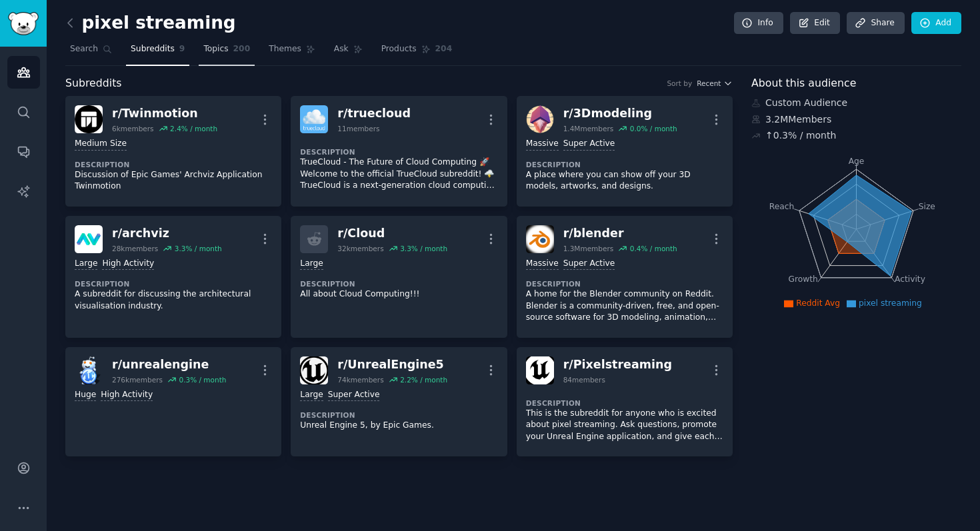 The width and height of the screenshot is (980, 531). I want to click on a: Products204, so click(417, 53).